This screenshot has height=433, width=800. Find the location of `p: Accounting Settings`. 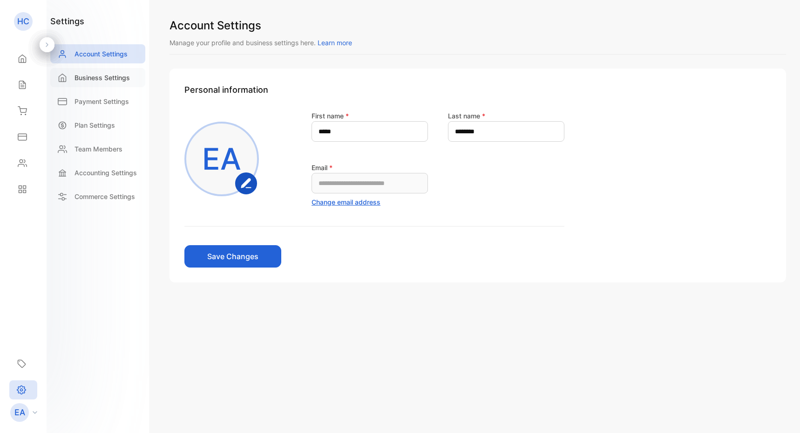

p: Accounting Settings is located at coordinates (106, 172).